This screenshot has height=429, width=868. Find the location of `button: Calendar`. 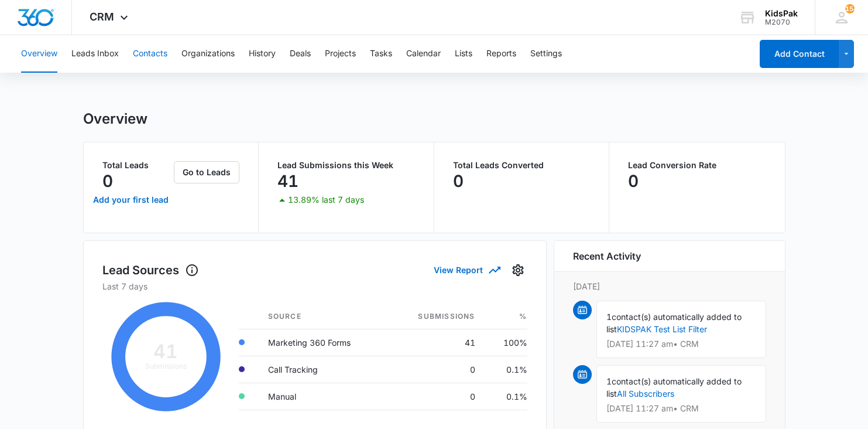

button: Calendar is located at coordinates (423, 54).